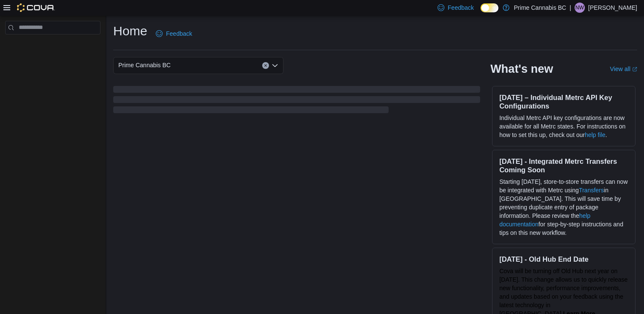  Describe the element at coordinates (545, 220) in the screenshot. I see `a: help documentation` at that location.